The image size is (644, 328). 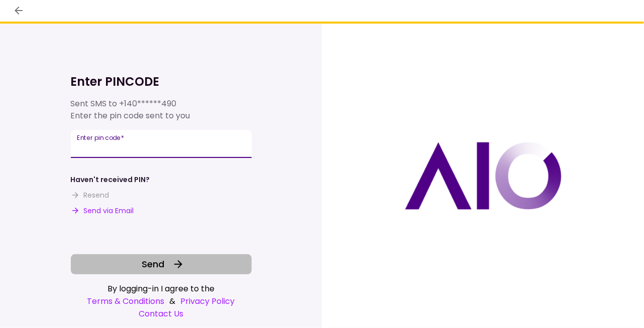 What do you see at coordinates (110, 180) in the screenshot?
I see `div: Haven't received PIN?` at bounding box center [110, 180].